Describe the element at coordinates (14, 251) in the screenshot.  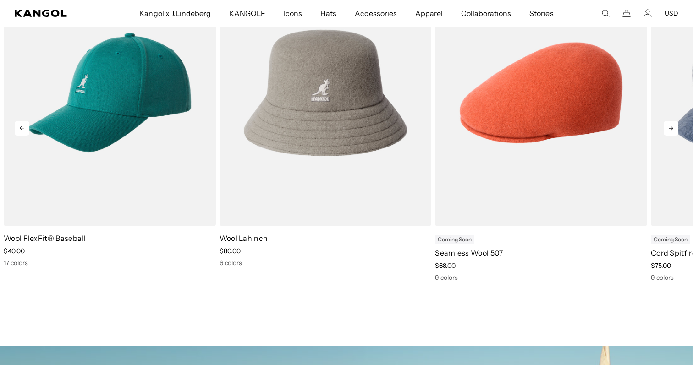
I see `span: $40.00` at that location.